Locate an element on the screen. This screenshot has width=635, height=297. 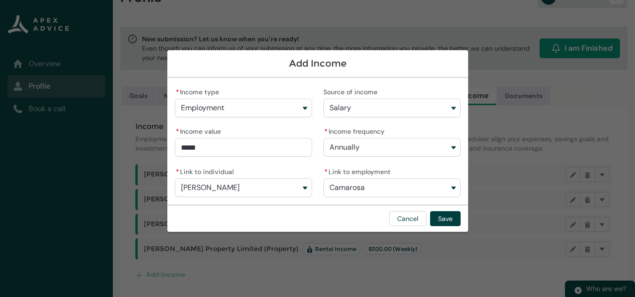
label: Income value is located at coordinates (200, 131).